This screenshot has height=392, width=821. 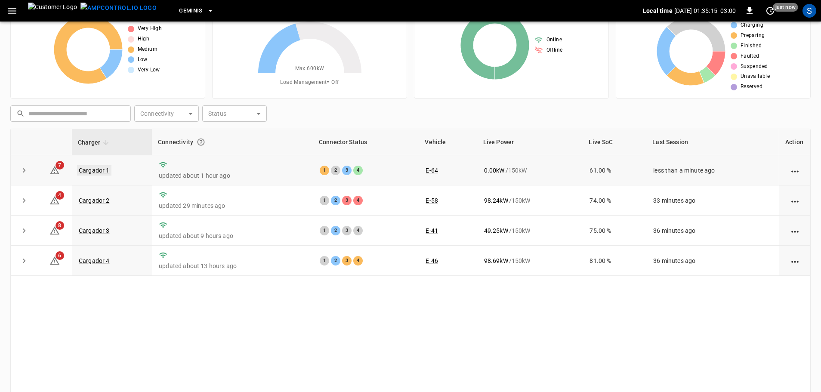 What do you see at coordinates (495, 170) in the screenshot?
I see `p: 0.00 kW` at bounding box center [495, 170].